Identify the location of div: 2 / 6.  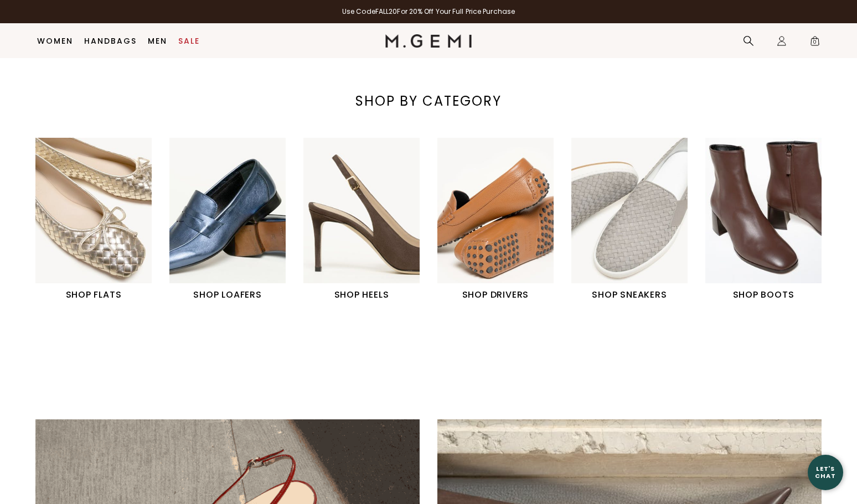
(236, 220).